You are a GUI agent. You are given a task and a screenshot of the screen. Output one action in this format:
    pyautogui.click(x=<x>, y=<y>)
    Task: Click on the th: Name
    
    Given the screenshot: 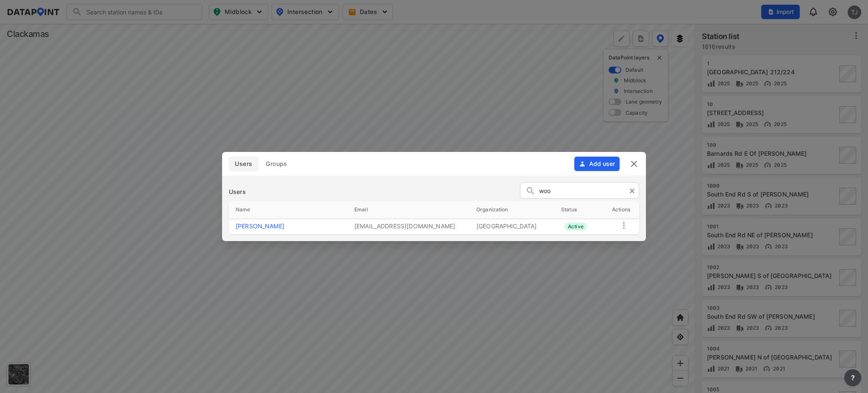 What is the action you would take?
    pyautogui.click(x=288, y=209)
    